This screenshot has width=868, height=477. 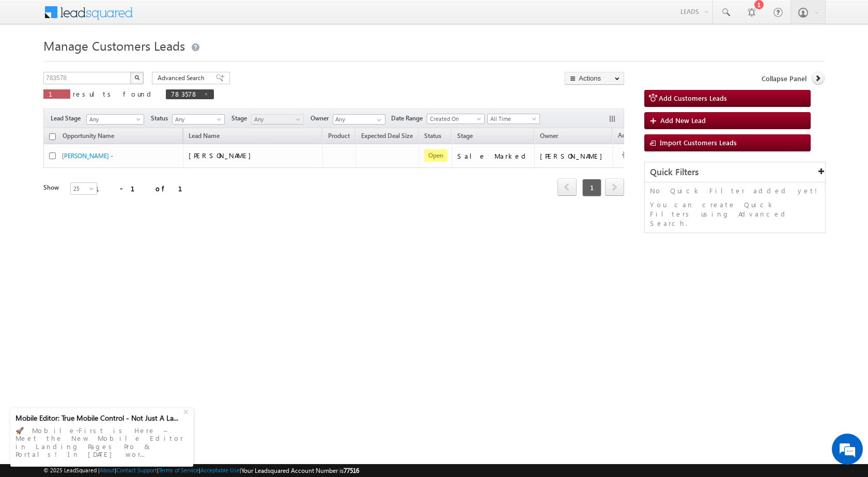 I want to click on span: All Time, so click(x=512, y=119).